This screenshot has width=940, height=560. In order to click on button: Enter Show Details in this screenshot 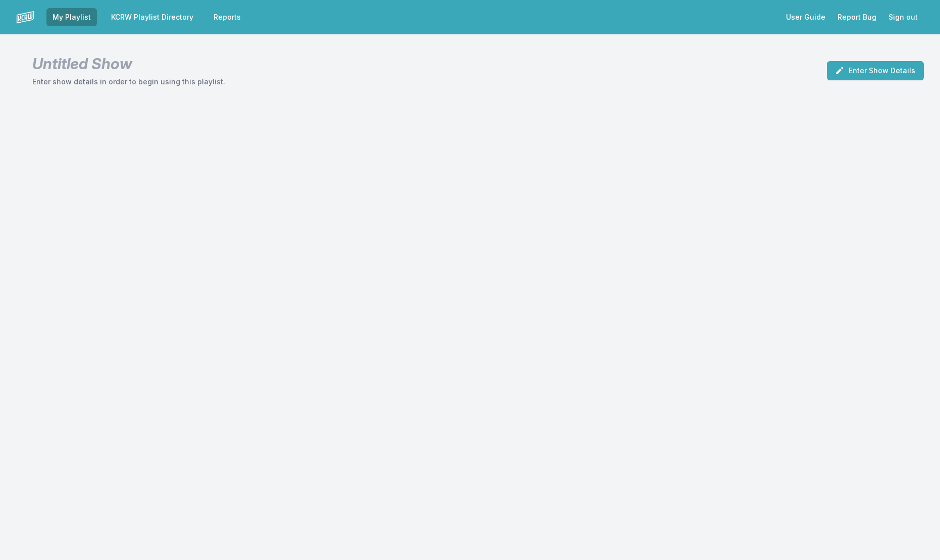, I will do `click(876, 71)`.